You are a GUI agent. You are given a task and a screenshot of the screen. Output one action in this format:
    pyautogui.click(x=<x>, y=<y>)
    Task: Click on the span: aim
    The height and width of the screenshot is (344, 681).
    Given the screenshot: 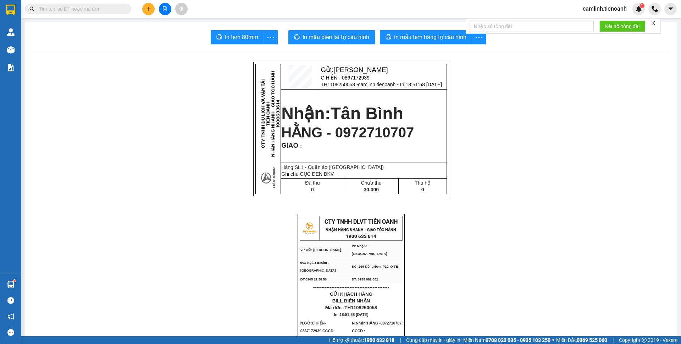 What is the action you would take?
    pyautogui.click(x=181, y=9)
    